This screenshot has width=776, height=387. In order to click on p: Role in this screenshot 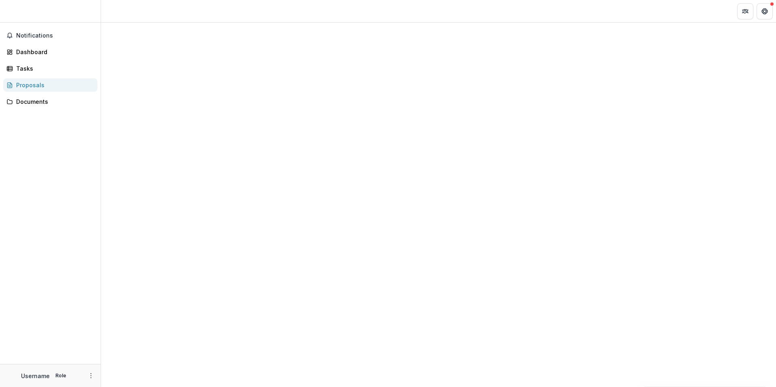, I will do `click(61, 376)`.